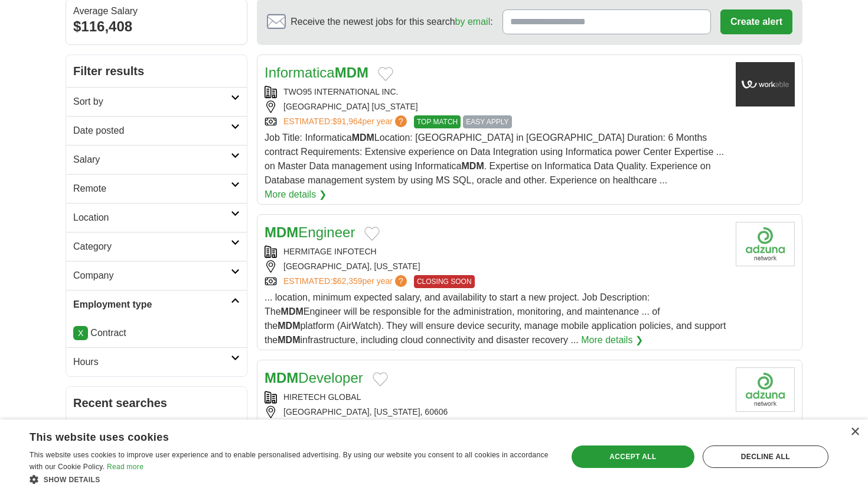 This screenshot has height=494, width=868. Describe the element at coordinates (152, 218) in the screenshot. I see `h2: Location` at that location.